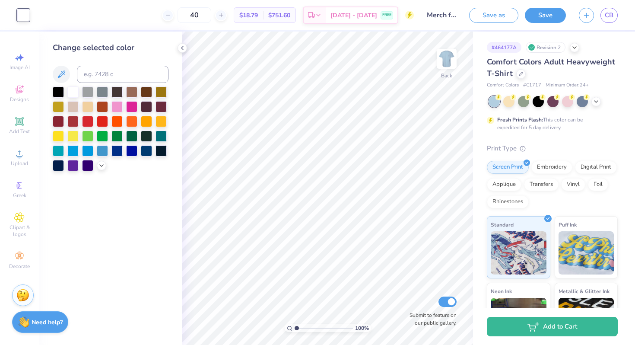 The width and height of the screenshot is (635, 345). I want to click on div: Vinyl, so click(573, 184).